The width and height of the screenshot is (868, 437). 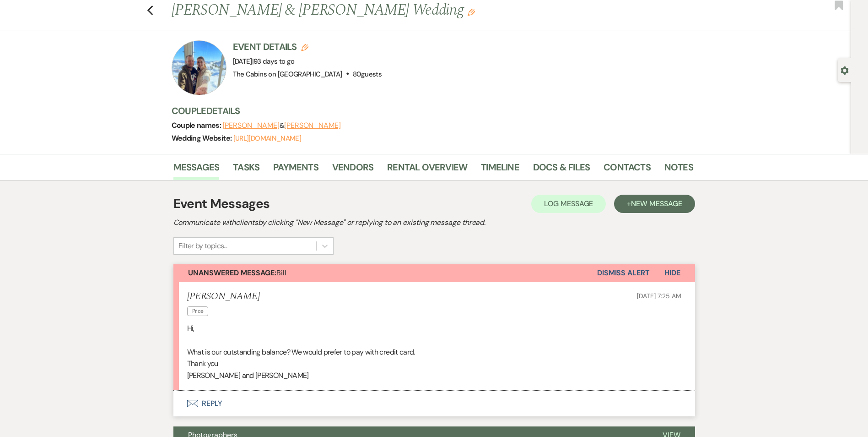 What do you see at coordinates (471, 12) in the screenshot?
I see `button: Edit` at bounding box center [471, 12].